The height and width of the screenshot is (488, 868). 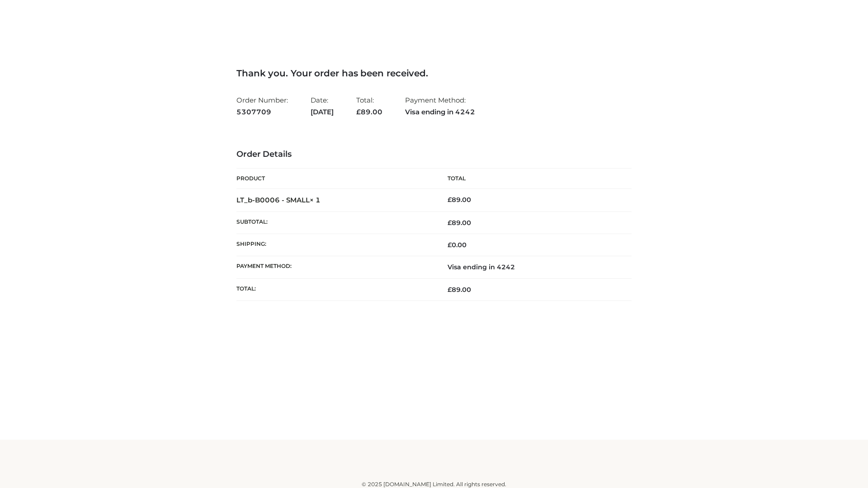 I want to click on strong: LT_b-B0006 - SMALL, so click(x=279, y=199).